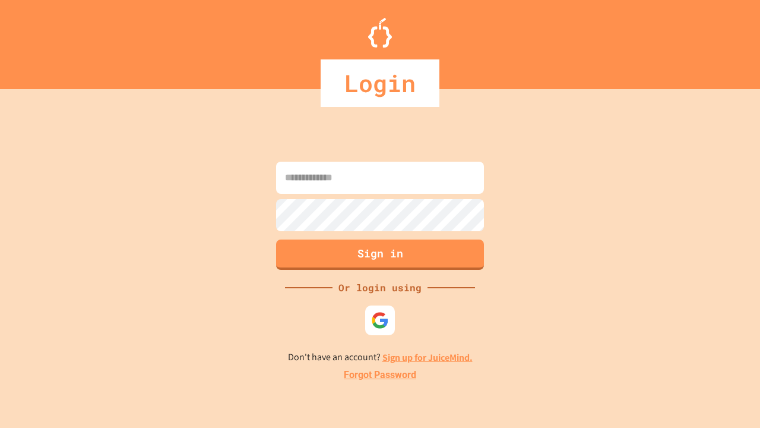  What do you see at coordinates (380, 375) in the screenshot?
I see `a: Forgot Password` at bounding box center [380, 375].